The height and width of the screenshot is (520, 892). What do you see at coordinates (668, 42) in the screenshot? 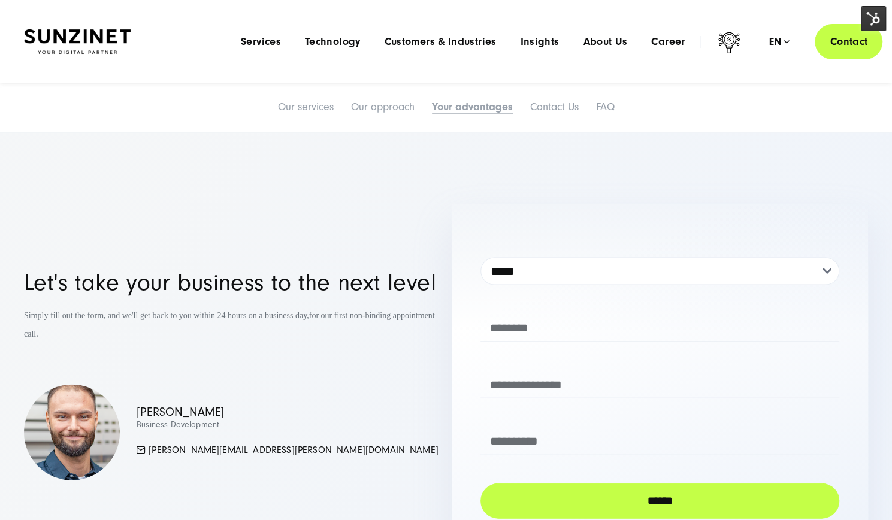
I see `a: Career` at bounding box center [668, 42].